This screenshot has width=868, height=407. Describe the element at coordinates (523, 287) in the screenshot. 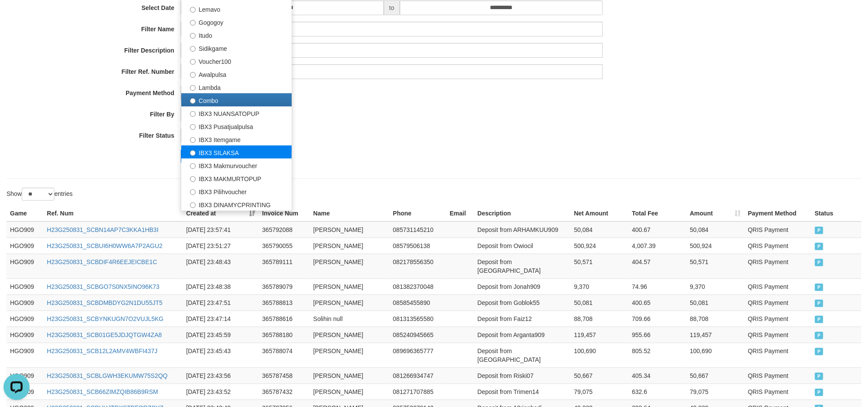

I see `td: Deposit from Jonah909` at that location.